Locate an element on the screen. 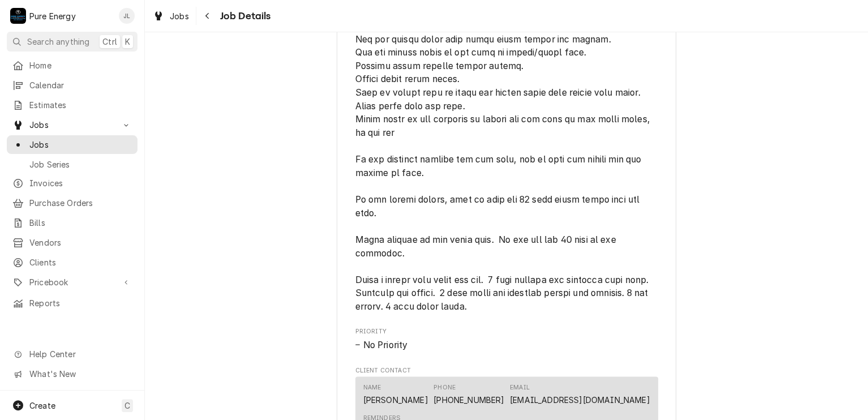 The height and width of the screenshot is (420, 868). a: Go to Help Center is located at coordinates (72, 353).